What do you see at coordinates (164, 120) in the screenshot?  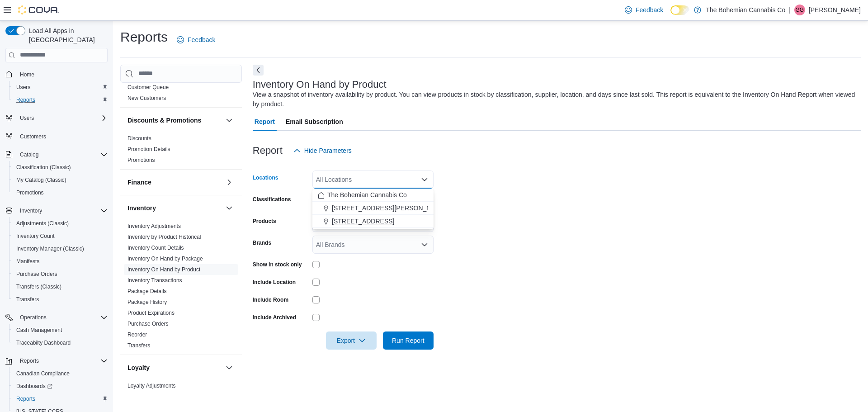 I see `h3: Discounts & Promotions` at bounding box center [164, 120].